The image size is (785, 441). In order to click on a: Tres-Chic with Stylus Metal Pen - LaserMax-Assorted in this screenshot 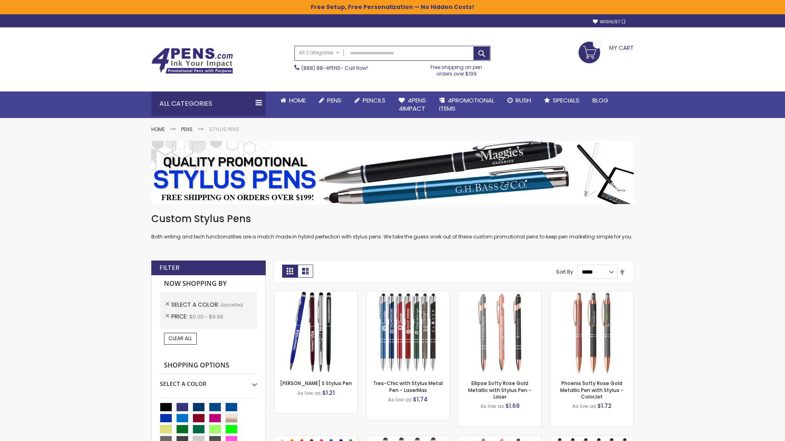, I will do `click(407, 294)`.